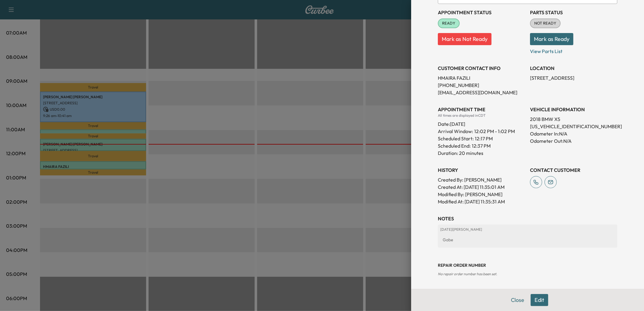 The width and height of the screenshot is (644, 311). What do you see at coordinates (574, 141) in the screenshot?
I see `p: Odometer Out: N/A` at bounding box center [574, 141].